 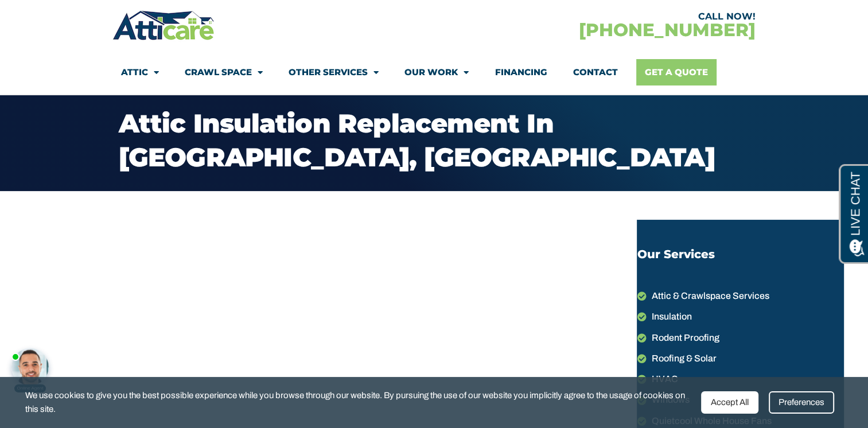 What do you see at coordinates (730, 402) in the screenshot?
I see `div: Accept All` at bounding box center [730, 402].